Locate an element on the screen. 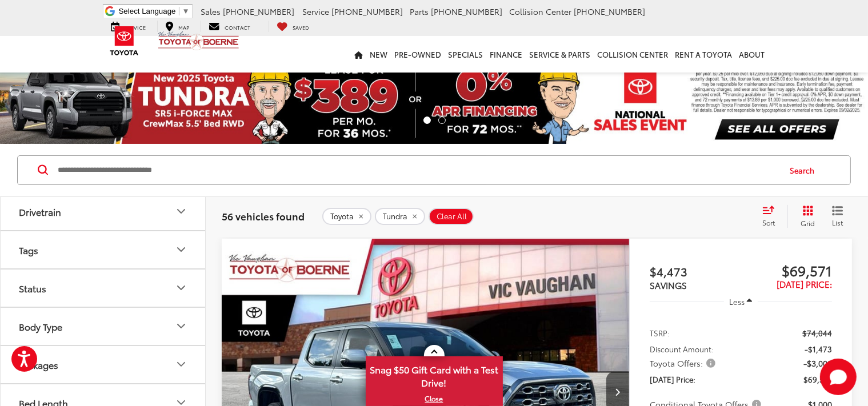 This screenshot has width=868, height=406. button: List View is located at coordinates (838, 216).